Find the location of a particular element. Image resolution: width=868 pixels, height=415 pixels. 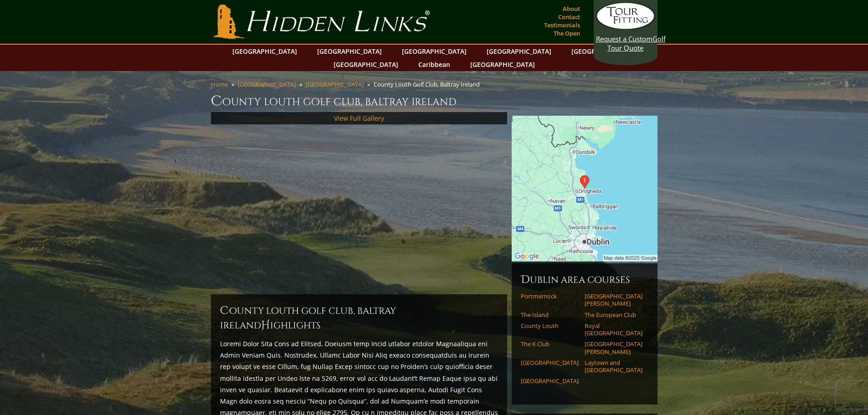

span: Request a Custom is located at coordinates (624, 39).